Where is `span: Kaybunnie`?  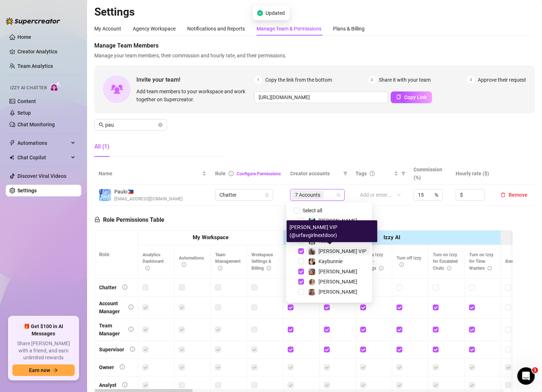 span: Kaybunnie is located at coordinates (331, 261).